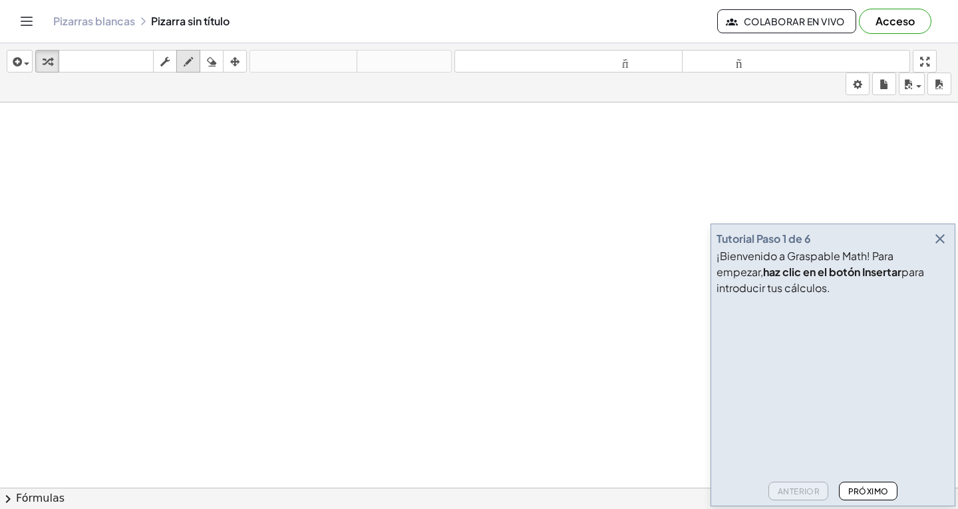  Describe the element at coordinates (895, 21) in the screenshot. I see `button: Acceso` at that location.